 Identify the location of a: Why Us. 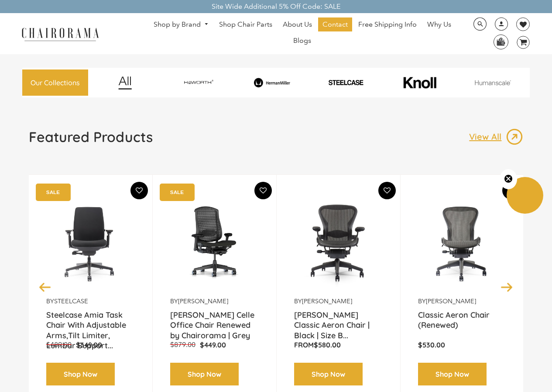
(439, 24).